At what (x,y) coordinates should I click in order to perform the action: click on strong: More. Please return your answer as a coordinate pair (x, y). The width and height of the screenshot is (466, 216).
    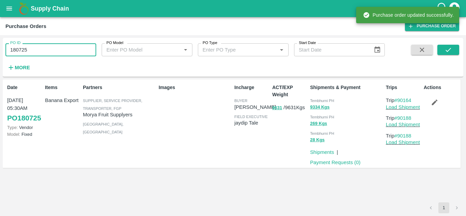
    Looking at the image, I should click on (22, 68).